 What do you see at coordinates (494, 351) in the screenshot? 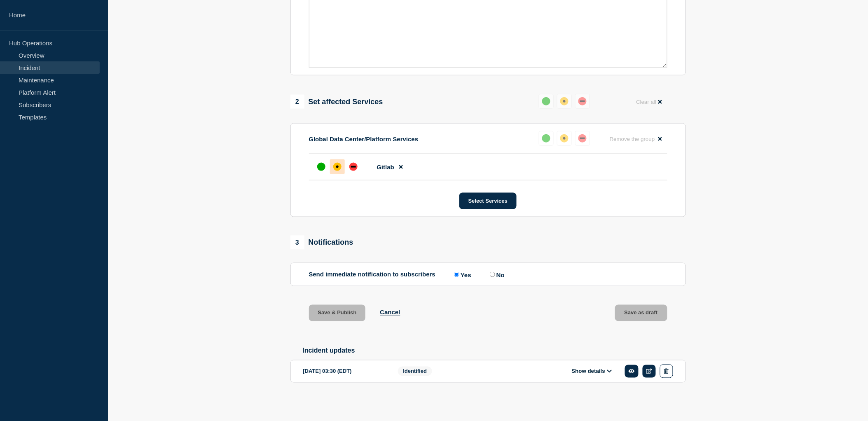
I see `h2: Incident updates` at bounding box center [494, 351].